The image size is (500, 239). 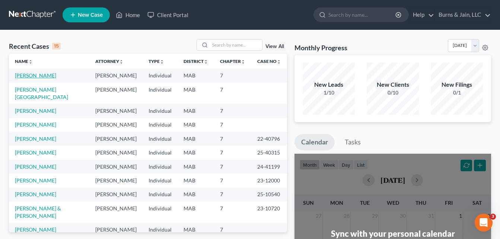 What do you see at coordinates (321, 48) in the screenshot?
I see `h3: Monthly Progress` at bounding box center [321, 48].